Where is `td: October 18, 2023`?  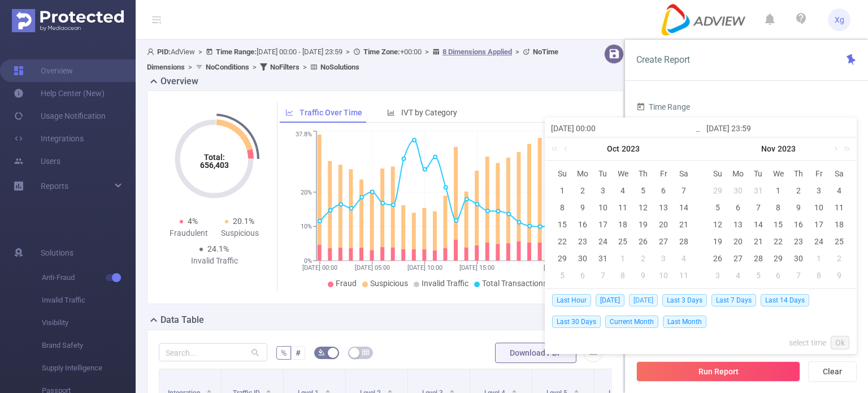 td: October 18, 2023 is located at coordinates (624, 224).